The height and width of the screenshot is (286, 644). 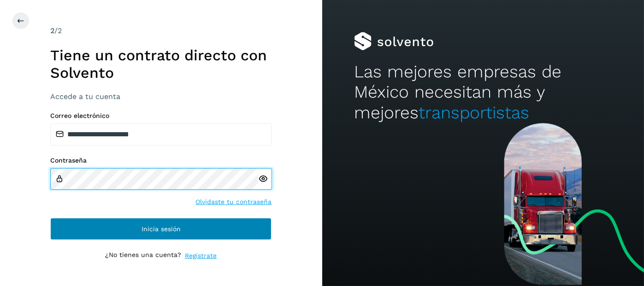 I want to click on h1: Tiene un contrato directo con Solvento, so click(x=161, y=64).